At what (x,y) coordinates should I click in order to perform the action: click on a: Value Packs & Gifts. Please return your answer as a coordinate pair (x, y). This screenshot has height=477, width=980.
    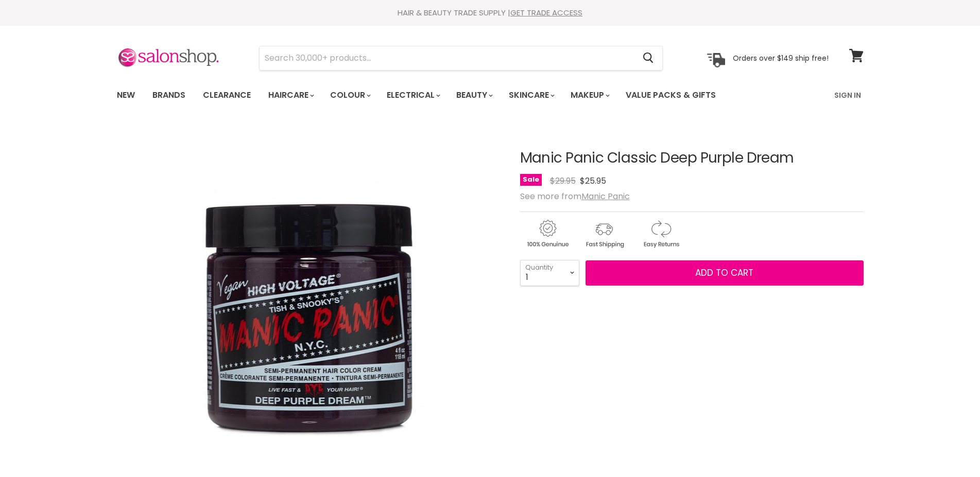
    Looking at the image, I should click on (670, 96).